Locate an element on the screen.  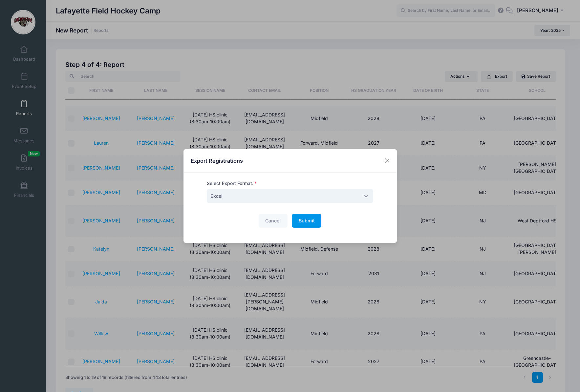
h4: Export Registrations is located at coordinates (216, 160).